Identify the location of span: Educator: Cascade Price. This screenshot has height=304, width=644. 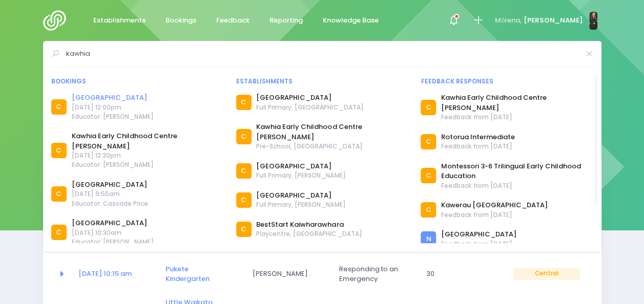
(110, 203).